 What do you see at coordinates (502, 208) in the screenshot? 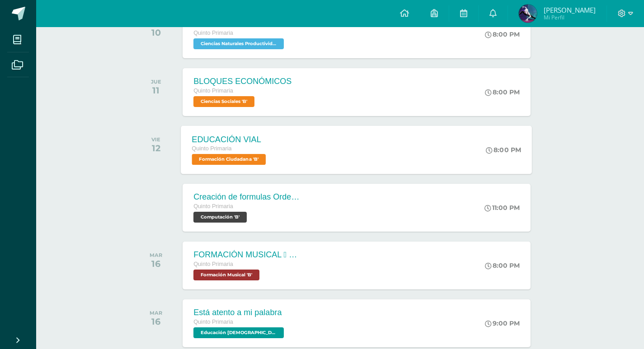
I see `div: 11:00 PM` at bounding box center [502, 208].